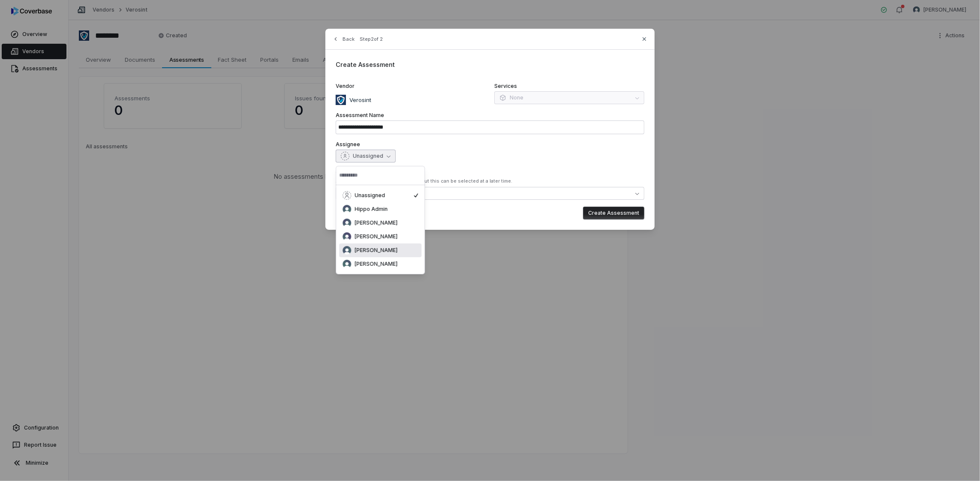 This screenshot has width=980, height=481. Describe the element at coordinates (371, 39) in the screenshot. I see `span: Step 2 of 2` at that location.